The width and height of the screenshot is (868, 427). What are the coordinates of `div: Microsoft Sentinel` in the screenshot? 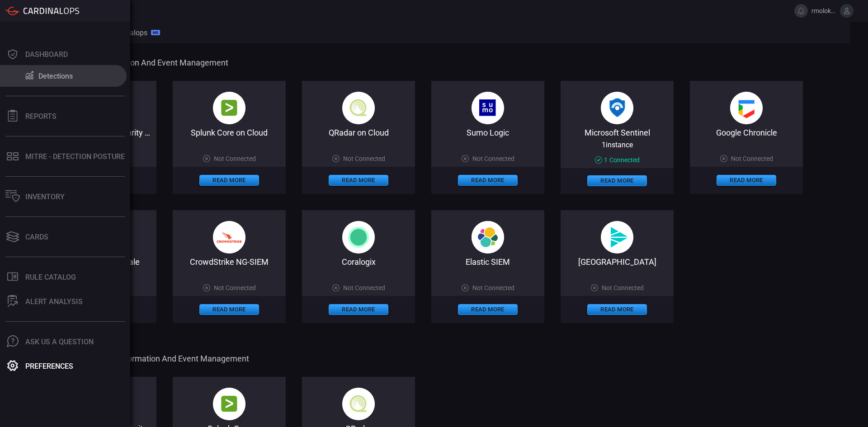 It's located at (617, 133).